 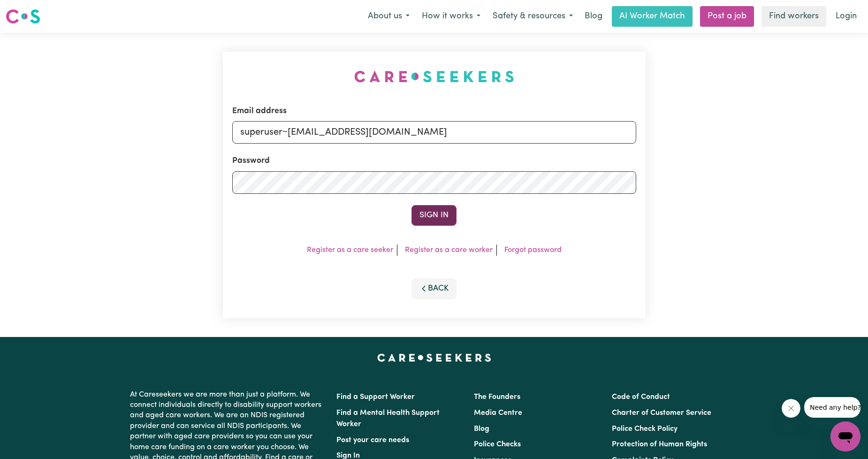 What do you see at coordinates (661, 413) in the screenshot?
I see `a: Charter of Customer Service` at bounding box center [661, 413].